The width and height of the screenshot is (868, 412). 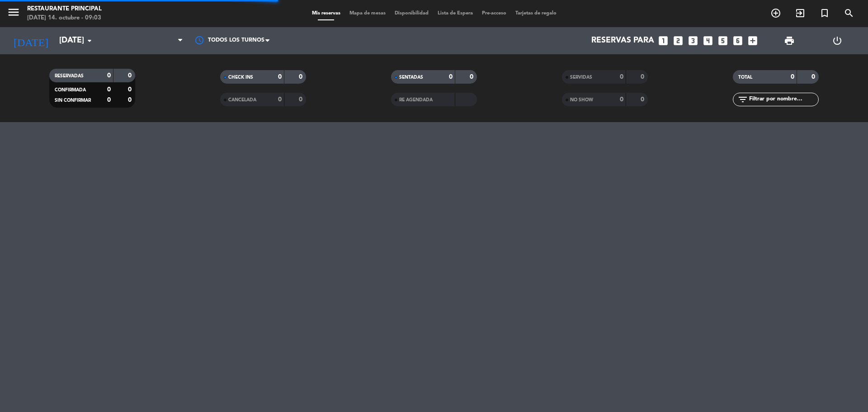 What do you see at coordinates (776, 14) in the screenshot?
I see `i: add_circle_outline` at bounding box center [776, 14].